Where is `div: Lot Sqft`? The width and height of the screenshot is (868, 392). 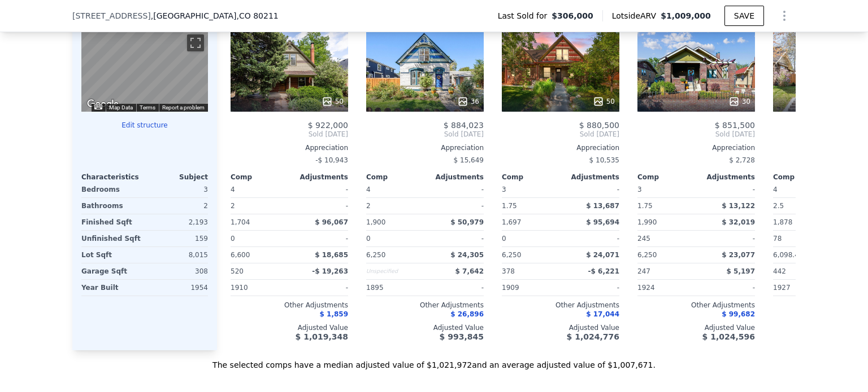 div: Lot Sqft is located at coordinates (112, 255).